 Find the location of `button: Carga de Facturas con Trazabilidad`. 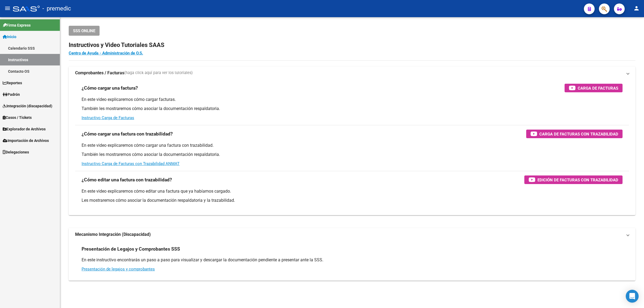

button: Carga de Facturas con Trazabilidad is located at coordinates (575, 134).